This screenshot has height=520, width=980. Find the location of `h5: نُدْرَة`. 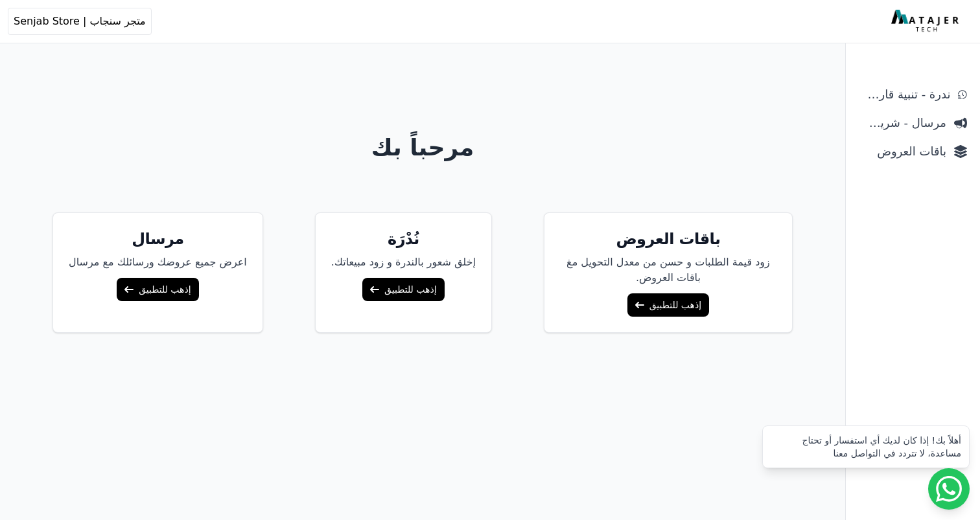

h5: نُدْرَة is located at coordinates (403, 239).